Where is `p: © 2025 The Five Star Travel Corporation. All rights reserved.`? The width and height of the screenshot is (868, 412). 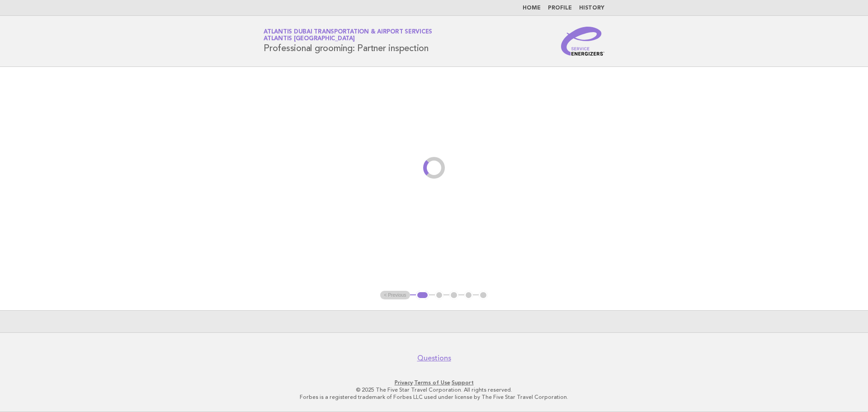 p: © 2025 The Five Star Travel Corporation. All rights reserved. is located at coordinates (434, 390).